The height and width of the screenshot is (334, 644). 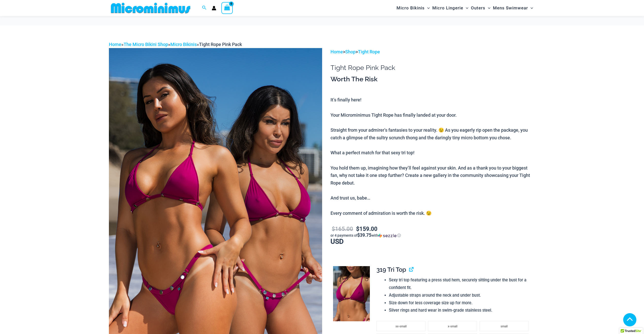 What do you see at coordinates (352, 293) in the screenshot?
I see `img: Tight Rope Pink 319 Top` at bounding box center [352, 293].